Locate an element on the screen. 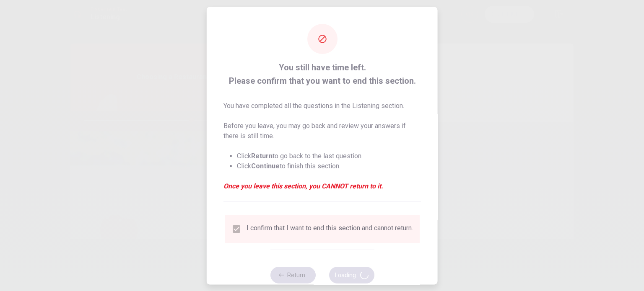 The width and height of the screenshot is (644, 291). button: Return is located at coordinates (292, 275).